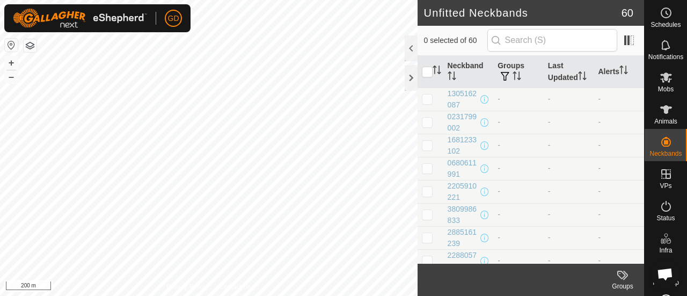  Describe the element at coordinates (235, 287) in the screenshot. I see `a: Contact Us` at that location.